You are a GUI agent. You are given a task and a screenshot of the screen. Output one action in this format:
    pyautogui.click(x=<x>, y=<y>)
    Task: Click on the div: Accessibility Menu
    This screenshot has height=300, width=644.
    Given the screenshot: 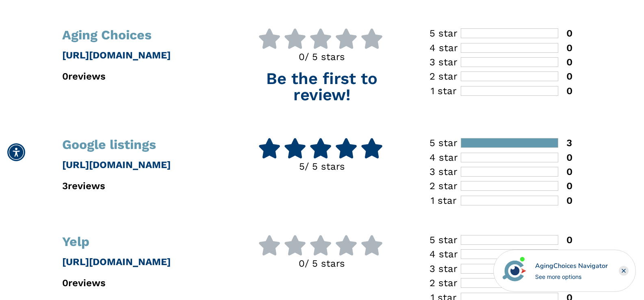 What is the action you would take?
    pyautogui.click(x=16, y=152)
    